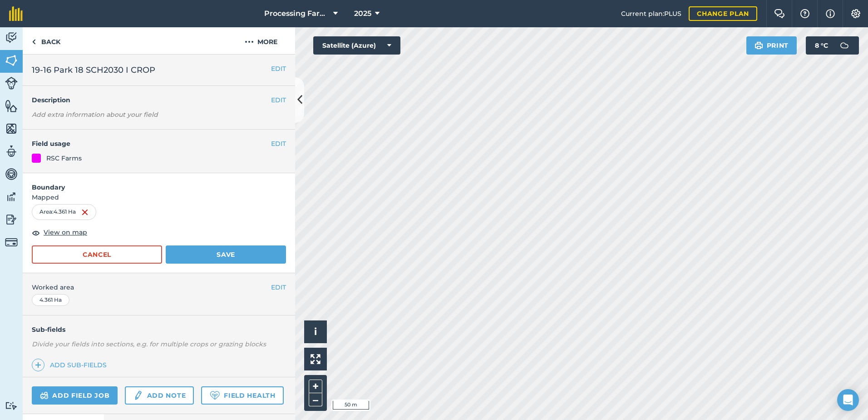  I want to click on span: 8 ° C, so click(822, 46).